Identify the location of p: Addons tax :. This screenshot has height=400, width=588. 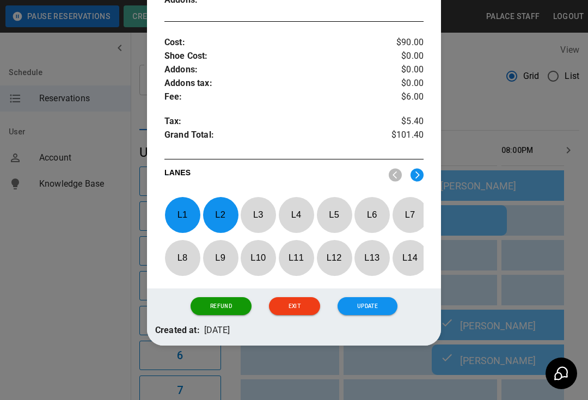
(272, 83).